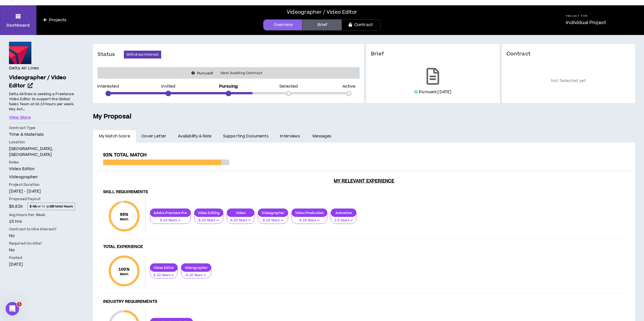  Describe the element at coordinates (42, 258) in the screenshot. I see `p: Posted` at that location.